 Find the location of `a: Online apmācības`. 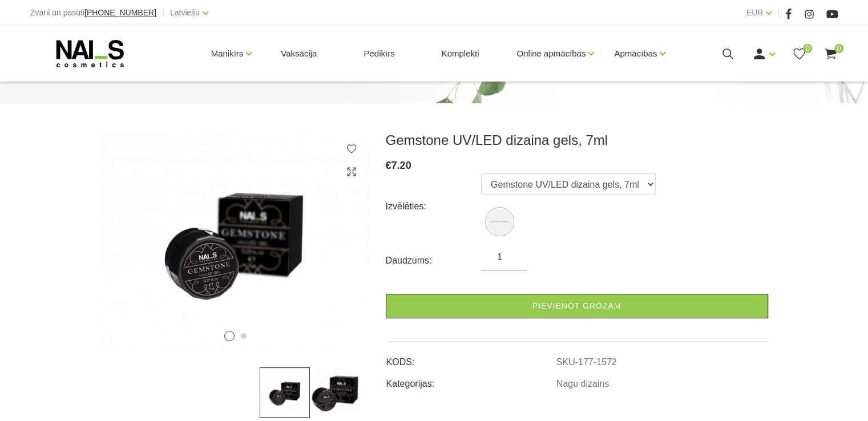

a: Online apmācības is located at coordinates (551, 53).